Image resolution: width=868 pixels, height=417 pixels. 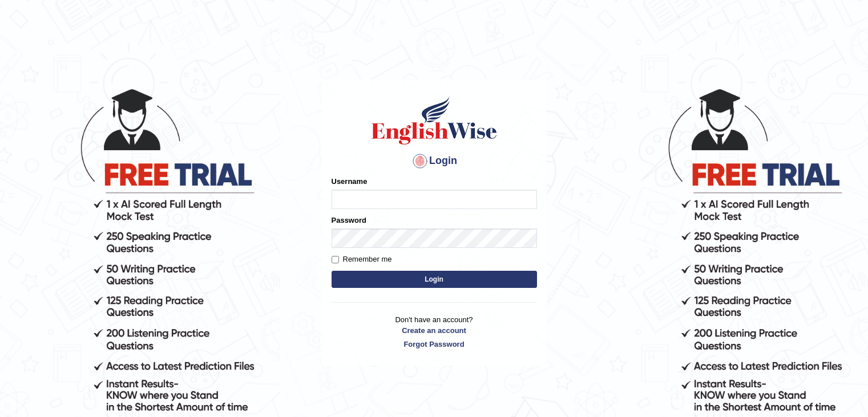 I want to click on label: Password, so click(x=349, y=220).